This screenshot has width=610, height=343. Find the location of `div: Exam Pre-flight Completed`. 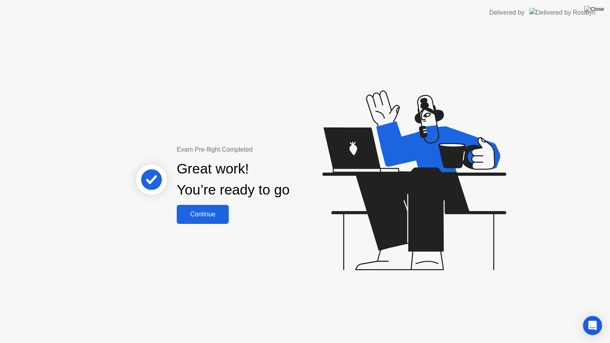

div: Exam Pre-flight Completed is located at coordinates (259, 150).